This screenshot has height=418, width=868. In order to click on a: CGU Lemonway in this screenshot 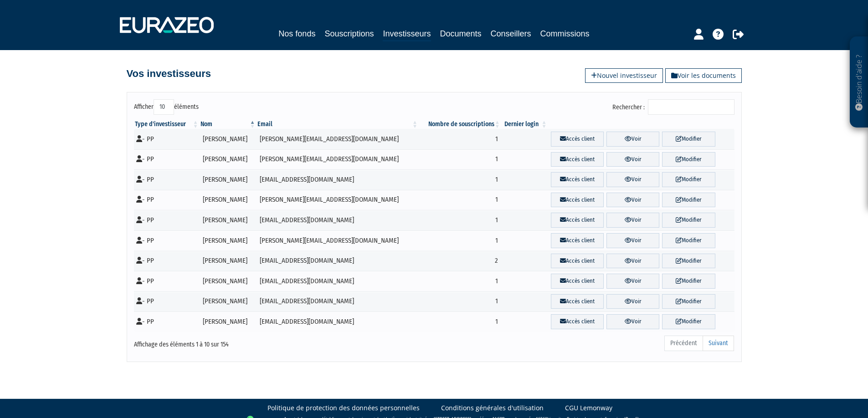, I will do `click(588, 409)`.